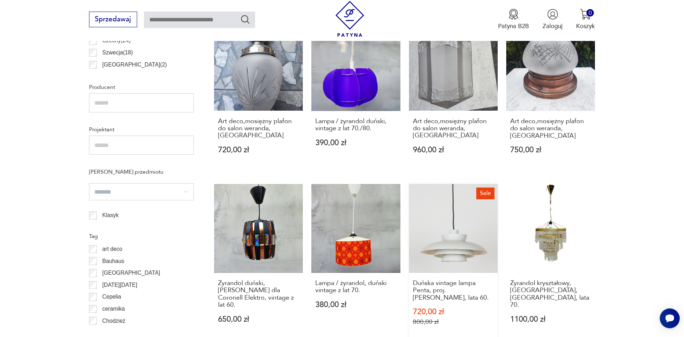 The height and width of the screenshot is (337, 684). I want to click on p: Bauhaus, so click(113, 262).